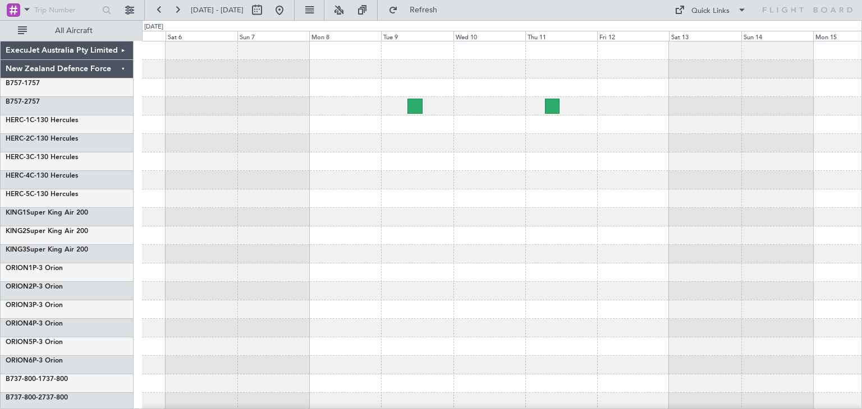 This screenshot has height=409, width=862. I want to click on span: KING3, so click(16, 250).